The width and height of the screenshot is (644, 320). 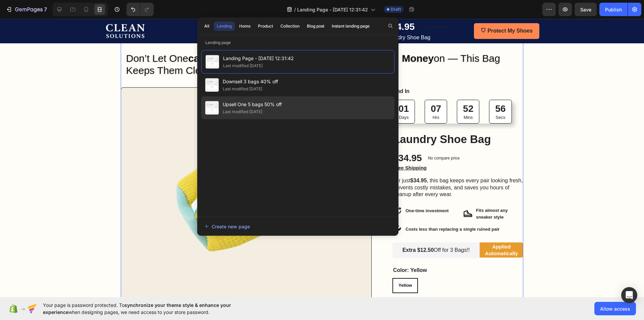 I want to click on button: 7, so click(x=26, y=9).